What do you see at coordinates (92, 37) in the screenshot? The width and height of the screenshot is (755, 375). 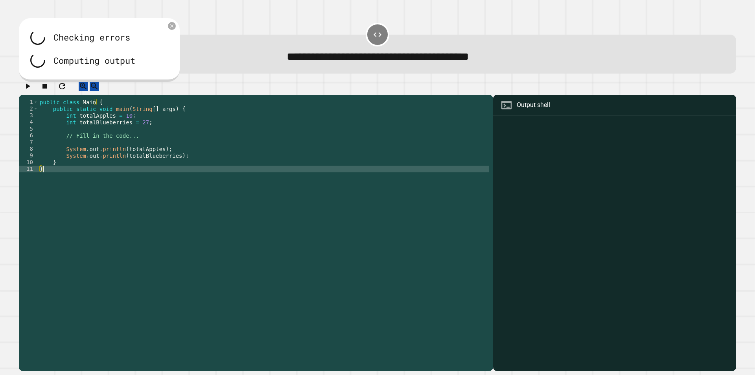 I see `div: Checking errors` at bounding box center [92, 37].